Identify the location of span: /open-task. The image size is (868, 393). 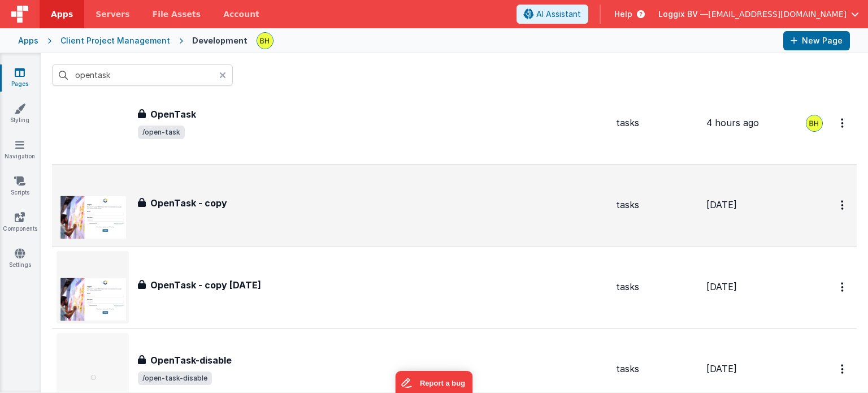
(161, 133).